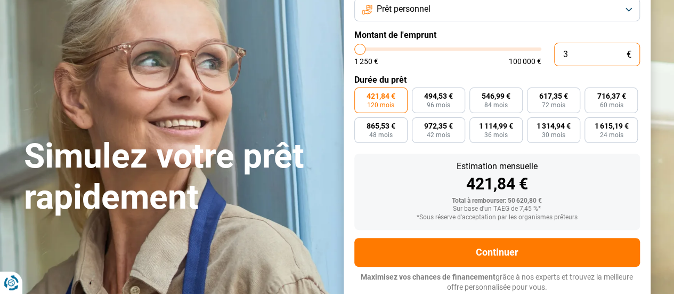 The height and width of the screenshot is (294, 674). Describe the element at coordinates (439, 135) in the screenshot. I see `span: 42 mois` at that location.